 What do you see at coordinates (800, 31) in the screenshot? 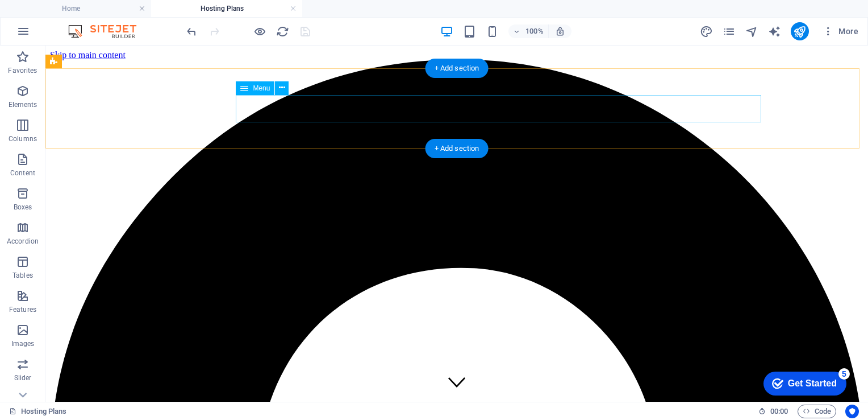
I see `i: Publish` at bounding box center [800, 31].